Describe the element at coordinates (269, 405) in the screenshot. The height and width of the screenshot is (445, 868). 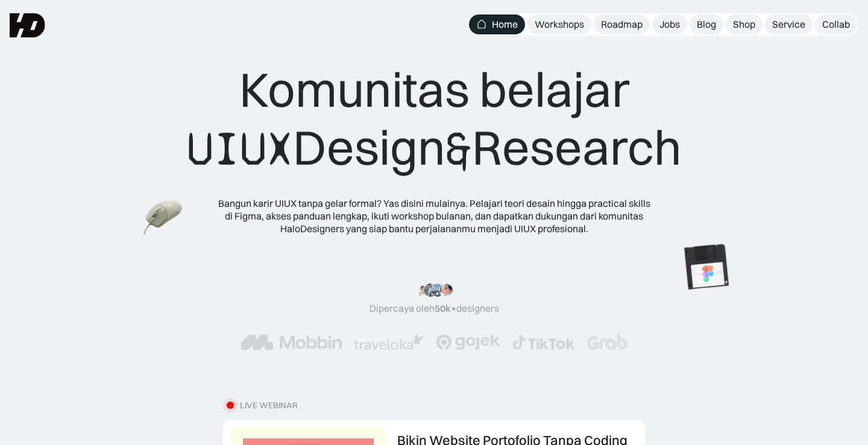
I see `div: LIVE WEBINAR` at that location.